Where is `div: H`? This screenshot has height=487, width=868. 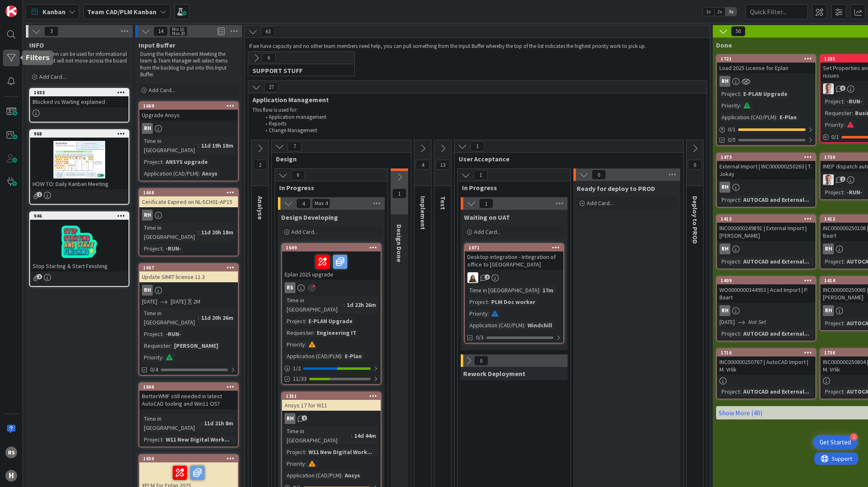 div: H is located at coordinates (11, 476).